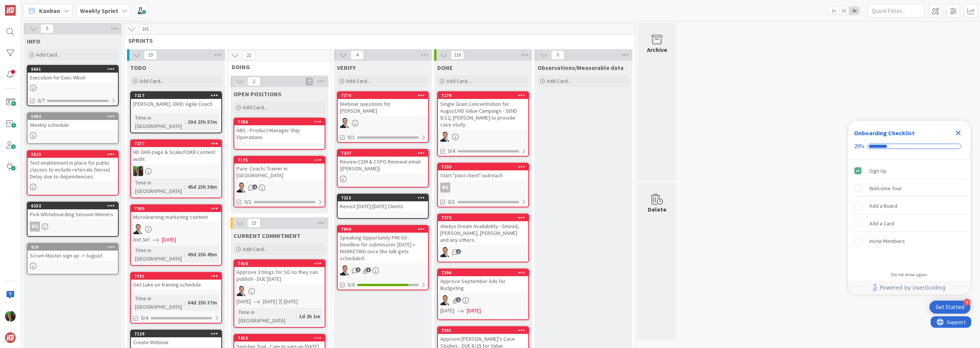  Describe the element at coordinates (483, 273) in the screenshot. I see `div: 7396` at that location.